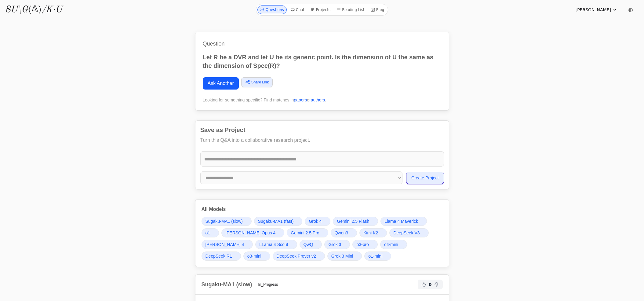 This screenshot has height=301, width=644. I want to click on span: 0, so click(430, 285).